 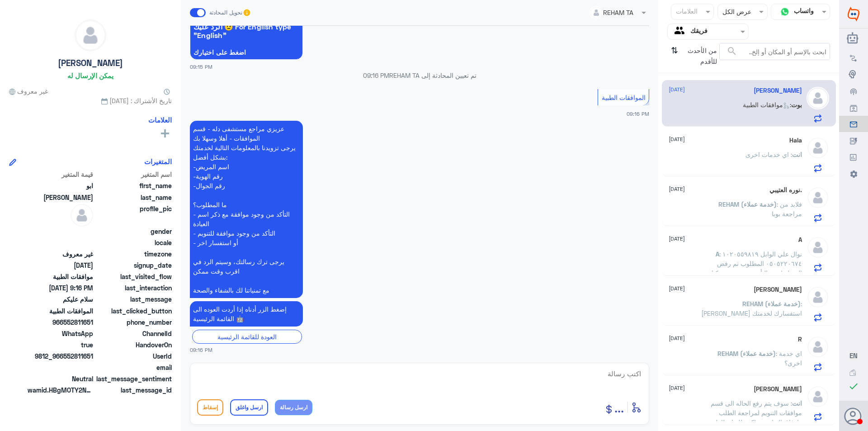 What do you see at coordinates (134, 378) in the screenshot?
I see `span: last_message_sentiment` at bounding box center [134, 378].